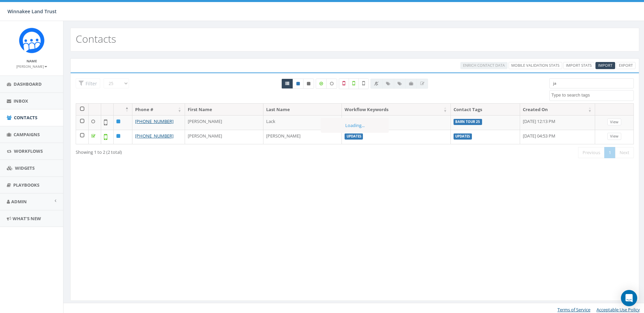 The height and width of the screenshot is (313, 644). I want to click on i: This phone number is subscribed and will receive texts., so click(298, 84).